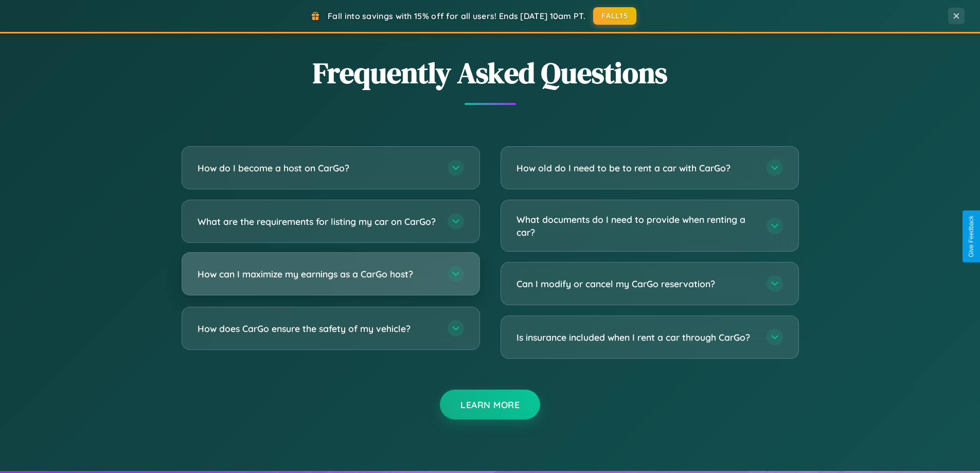 This screenshot has width=980, height=473. What do you see at coordinates (490, 405) in the screenshot?
I see `button: Learn More` at bounding box center [490, 405].